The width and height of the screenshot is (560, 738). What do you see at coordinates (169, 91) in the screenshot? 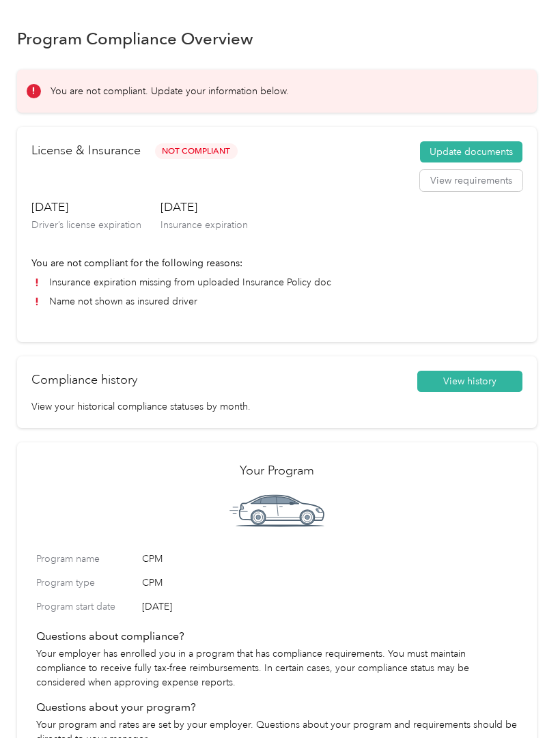
I see `p: You are not compliant. Update your information below.` at bounding box center [169, 91].